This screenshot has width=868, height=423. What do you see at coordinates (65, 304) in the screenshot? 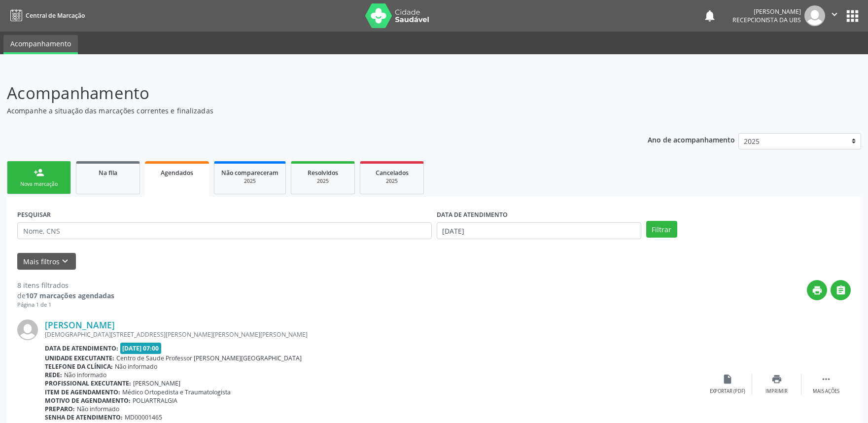
I see `div: Página 1 de 1` at bounding box center [65, 304].